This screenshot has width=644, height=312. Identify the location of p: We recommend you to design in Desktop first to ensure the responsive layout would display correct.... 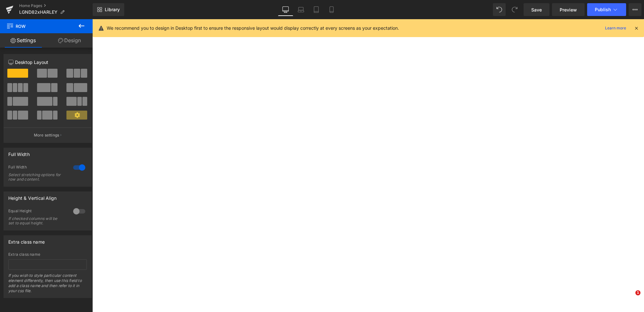
(253, 28).